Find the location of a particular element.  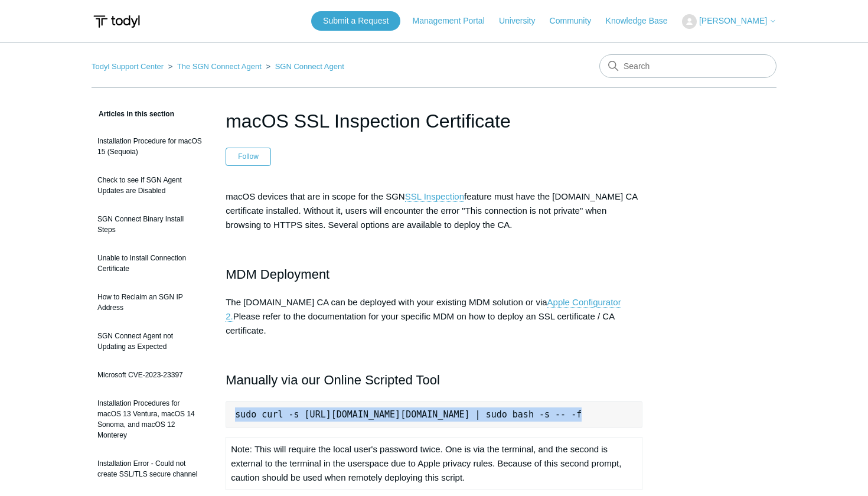

a: University is located at coordinates (523, 21).